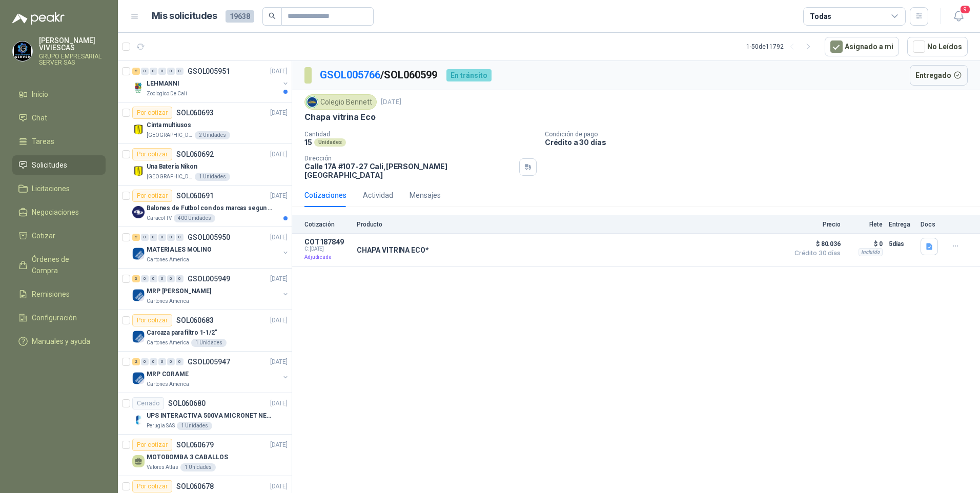  What do you see at coordinates (209, 362) in the screenshot?
I see `p: GSOL005947` at bounding box center [209, 362].